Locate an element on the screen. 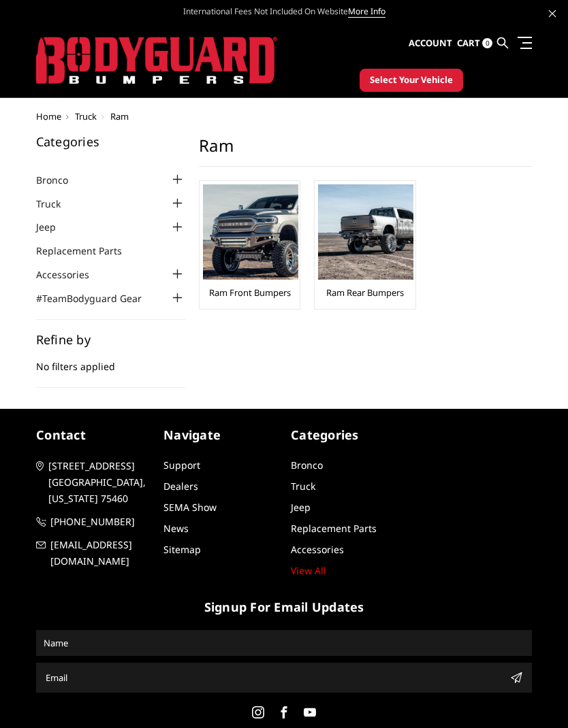  a: More Info is located at coordinates (367, 11).